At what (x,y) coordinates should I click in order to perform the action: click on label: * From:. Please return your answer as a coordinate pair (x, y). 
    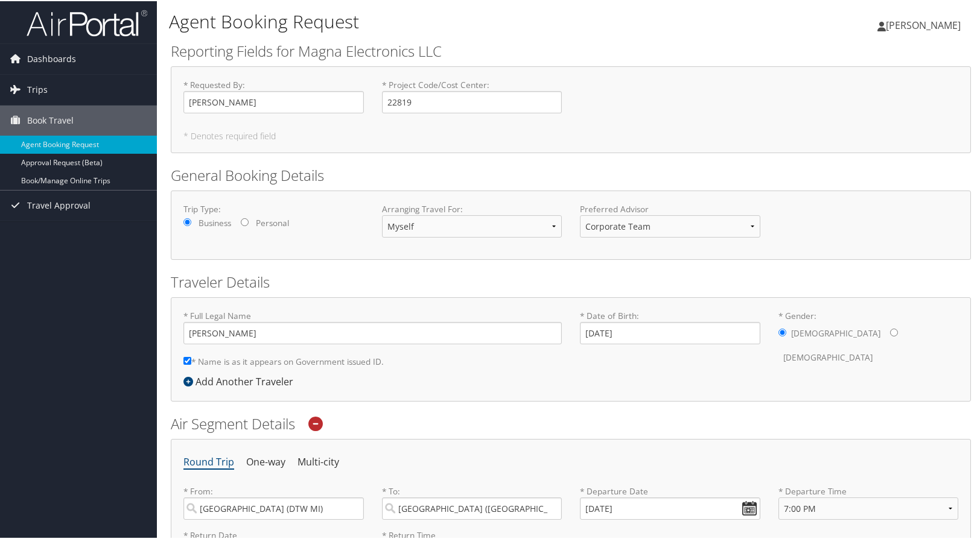
    Looking at the image, I should click on (273, 501).